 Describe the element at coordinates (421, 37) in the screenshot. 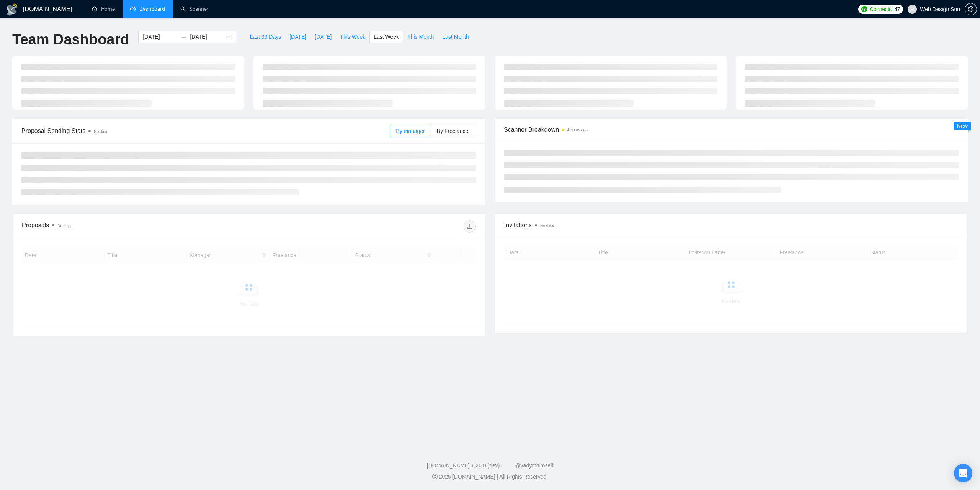

I see `button: This Month` at that location.